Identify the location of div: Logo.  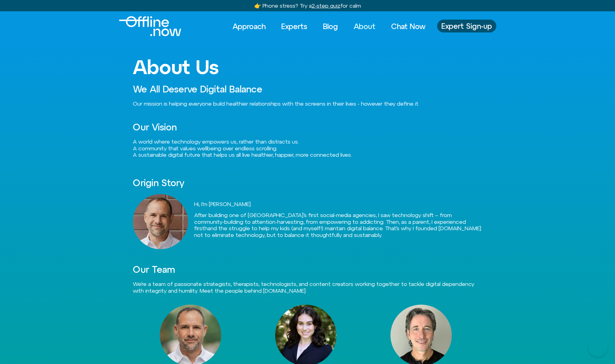
(145, 26).